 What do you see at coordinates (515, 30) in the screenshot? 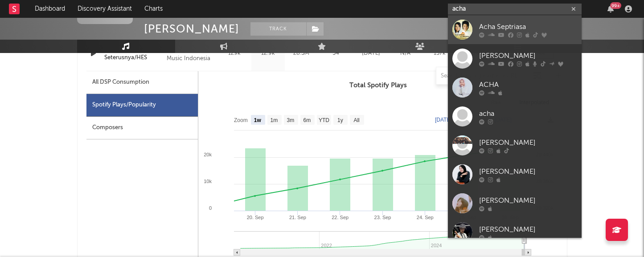
I see `a: Acha Septriasa` at bounding box center [515, 30].